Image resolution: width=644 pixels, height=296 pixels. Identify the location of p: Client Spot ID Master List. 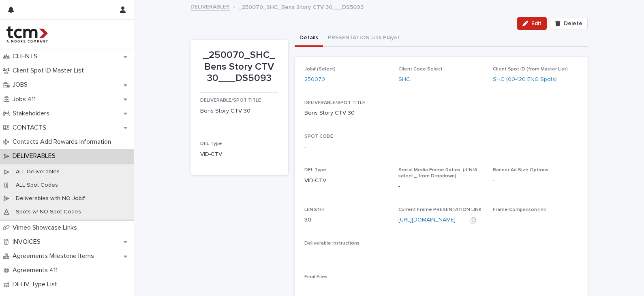
(50, 70).